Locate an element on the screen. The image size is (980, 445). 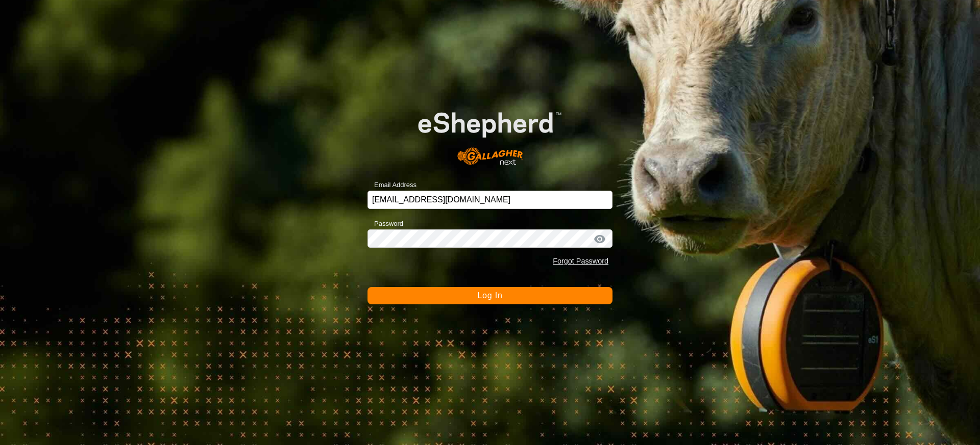
label: Password is located at coordinates (385, 223).